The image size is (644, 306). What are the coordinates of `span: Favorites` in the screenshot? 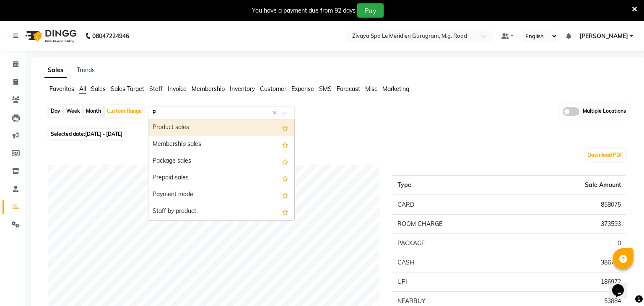 It's located at (62, 89).